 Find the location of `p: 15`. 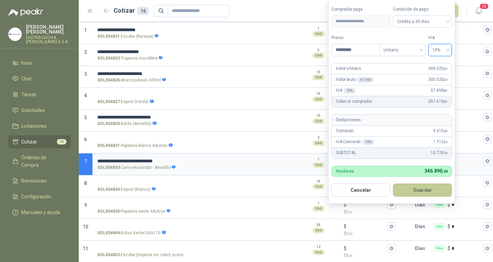

p: 15 is located at coordinates (319, 116).